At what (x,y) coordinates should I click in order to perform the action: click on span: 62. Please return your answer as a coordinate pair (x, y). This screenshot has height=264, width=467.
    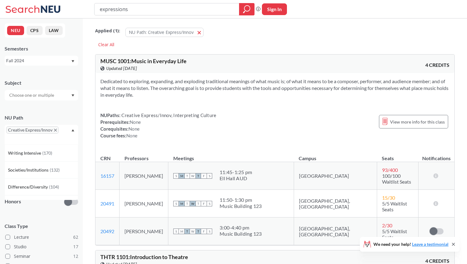
    Looking at the image, I should click on (76, 238).